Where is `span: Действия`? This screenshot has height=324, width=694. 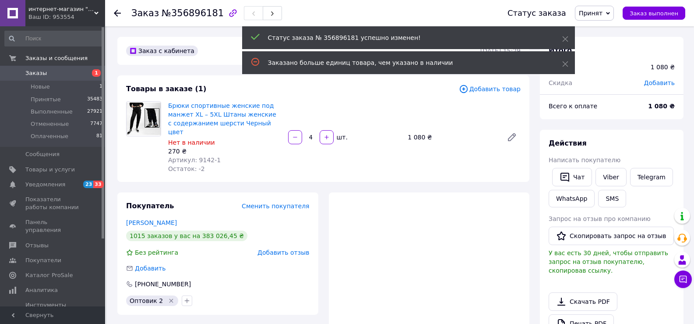 span: Действия is located at coordinates (568, 143).